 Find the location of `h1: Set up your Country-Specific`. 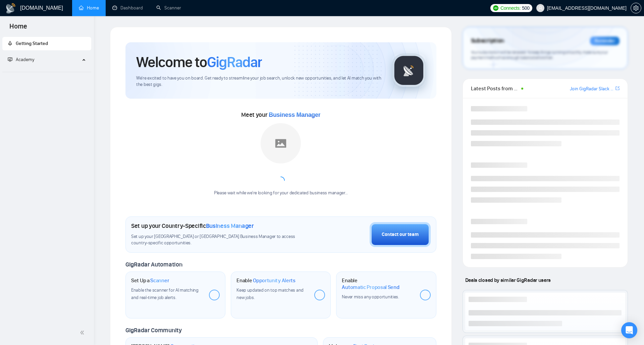

h1: Set up your Country-Specific is located at coordinates (193, 226).